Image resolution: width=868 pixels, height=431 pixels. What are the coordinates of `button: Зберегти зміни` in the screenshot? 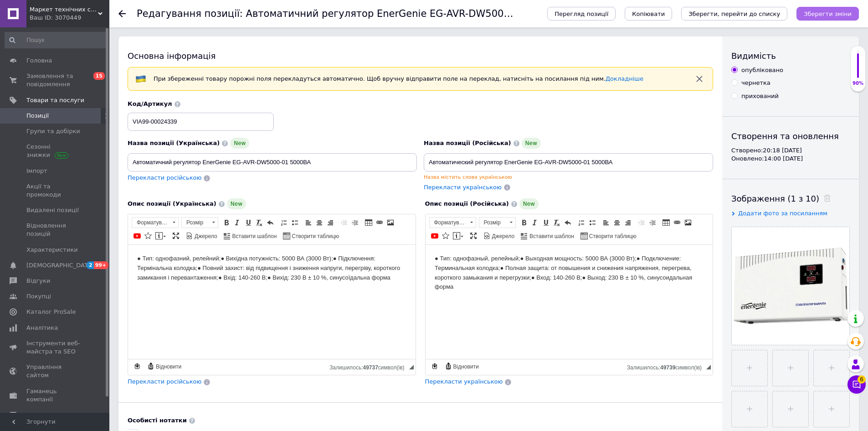 It's located at (828, 13).